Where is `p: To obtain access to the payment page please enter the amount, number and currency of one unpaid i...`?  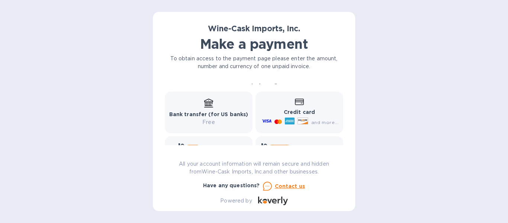 p: To obtain access to the payment page please enter the amount, number and currency of one unpaid i... is located at coordinates (254, 62).